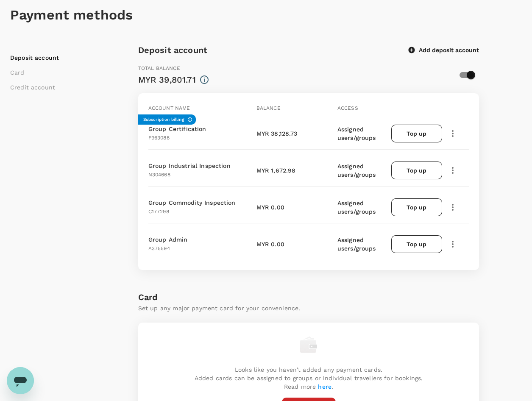  I want to click on span: Balance, so click(268, 108).